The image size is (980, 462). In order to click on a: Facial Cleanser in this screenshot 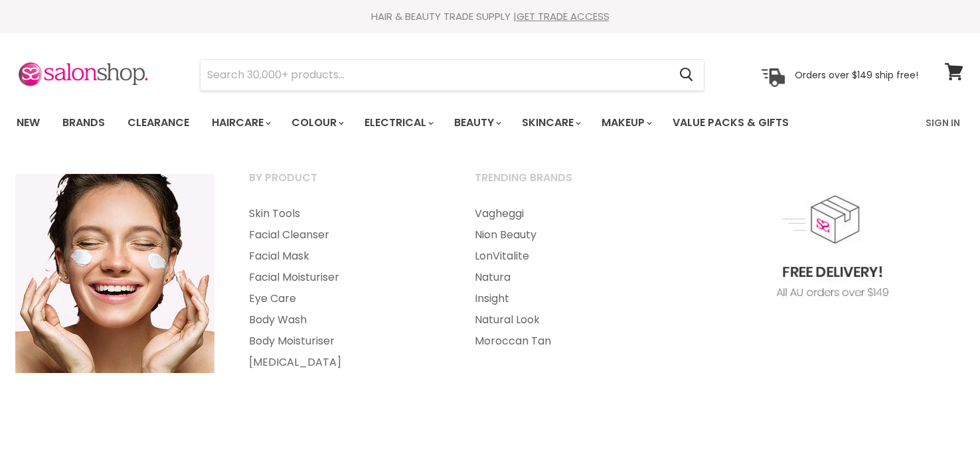, I will do `click(344, 235)`.